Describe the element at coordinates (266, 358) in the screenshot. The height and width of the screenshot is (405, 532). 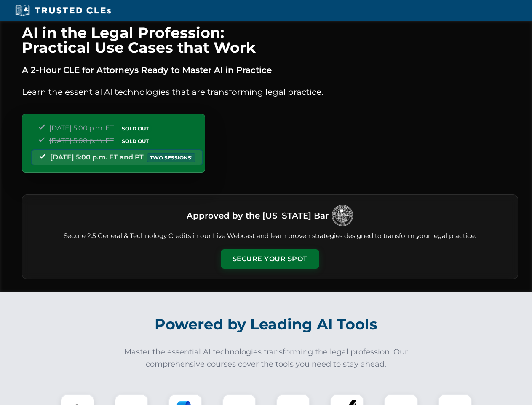
I see `p: Master the essential AI technologies transforming the legal profession. Our comprehensive courses...` at that location.